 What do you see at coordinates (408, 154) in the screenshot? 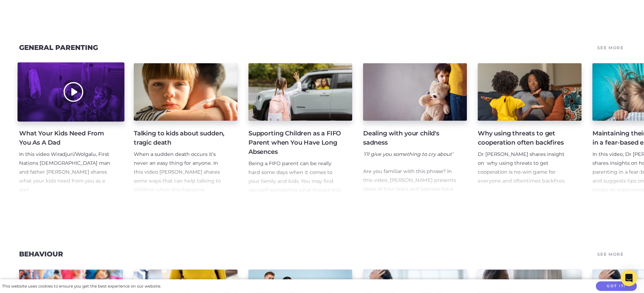
I see `em: ‘I’ll give you something to cry about’` at bounding box center [408, 154].